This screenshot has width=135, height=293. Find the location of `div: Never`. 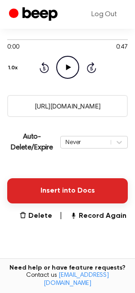

div: Never is located at coordinates (86, 142).